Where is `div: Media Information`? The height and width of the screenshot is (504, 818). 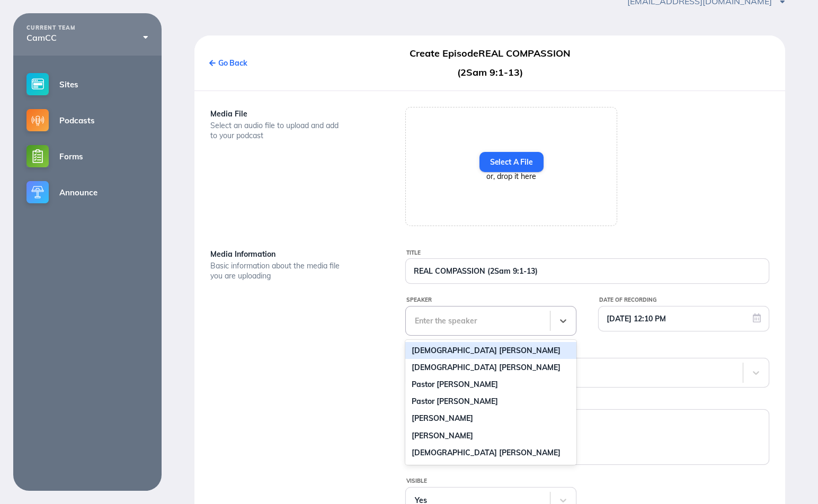
div: Media Information is located at coordinates (295, 254).